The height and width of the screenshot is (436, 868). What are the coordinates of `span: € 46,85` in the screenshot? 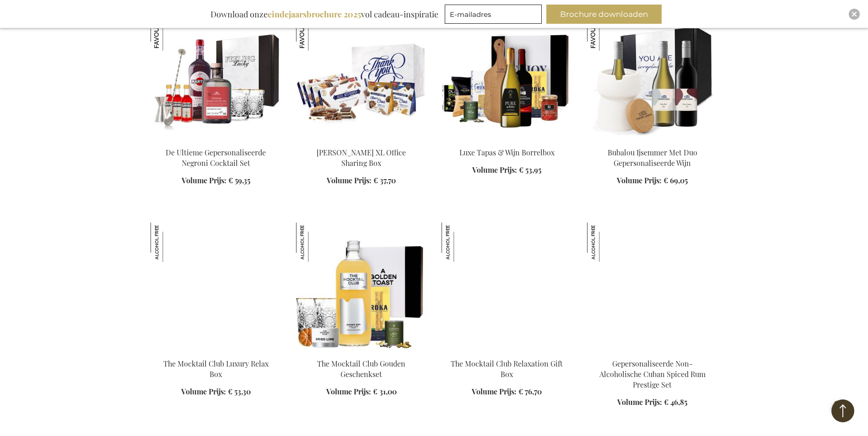 It's located at (675, 402).